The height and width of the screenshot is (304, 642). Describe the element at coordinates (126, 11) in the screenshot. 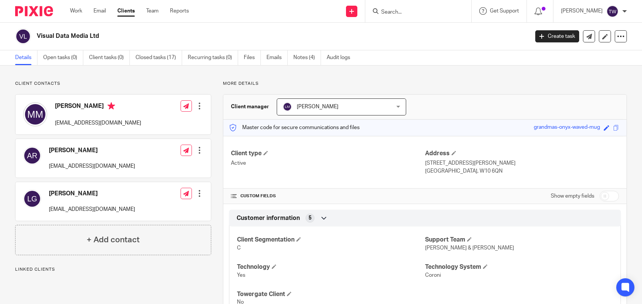

I see `a: Clients` at that location.